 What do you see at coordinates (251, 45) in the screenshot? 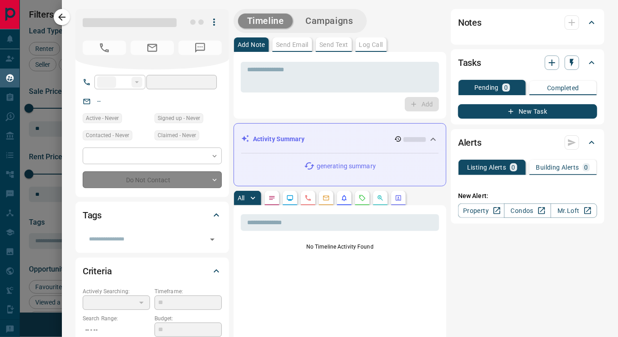
I see `p: Add Note` at bounding box center [251, 45].